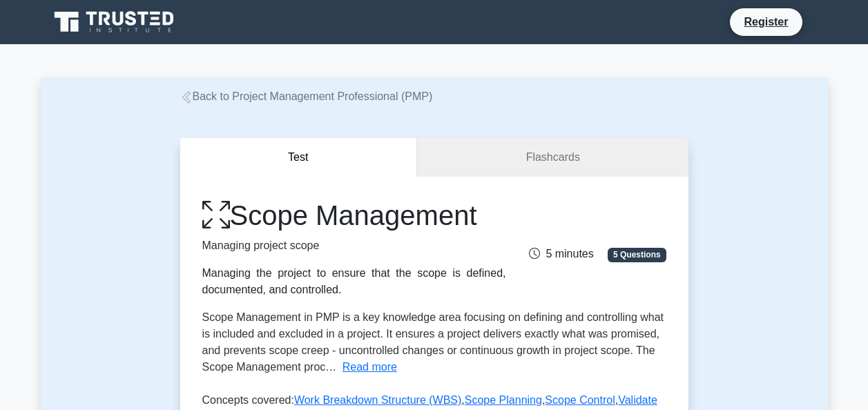 This screenshot has width=868, height=410. I want to click on span: 5 minutes, so click(560, 253).